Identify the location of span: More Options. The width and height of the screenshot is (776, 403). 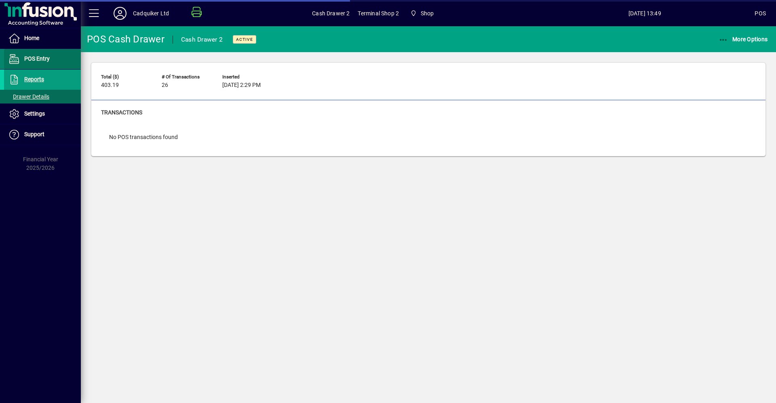
(743, 39).